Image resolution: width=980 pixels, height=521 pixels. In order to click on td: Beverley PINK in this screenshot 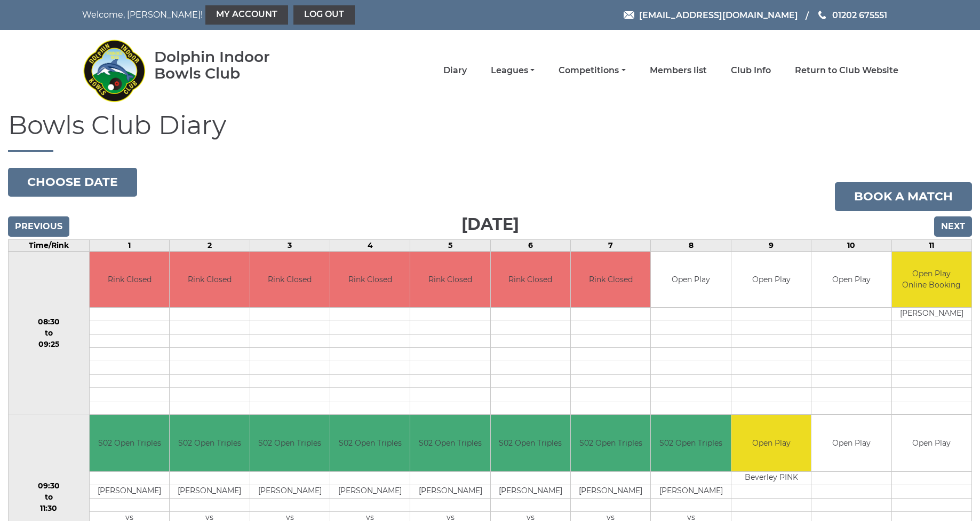, I will do `click(771, 478)`.